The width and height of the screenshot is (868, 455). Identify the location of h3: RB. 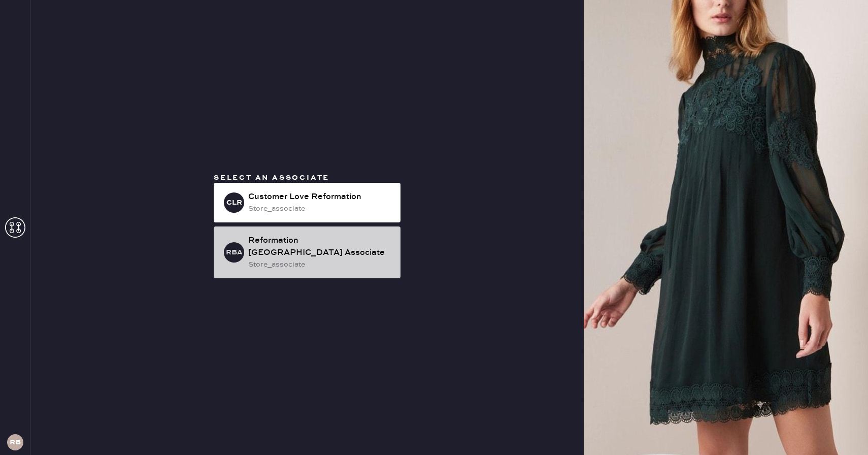
(16, 442).